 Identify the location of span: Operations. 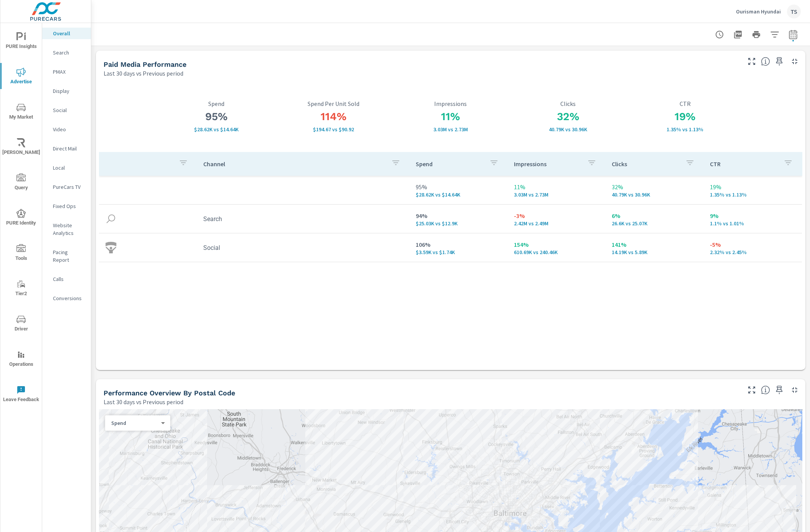
(21, 360).